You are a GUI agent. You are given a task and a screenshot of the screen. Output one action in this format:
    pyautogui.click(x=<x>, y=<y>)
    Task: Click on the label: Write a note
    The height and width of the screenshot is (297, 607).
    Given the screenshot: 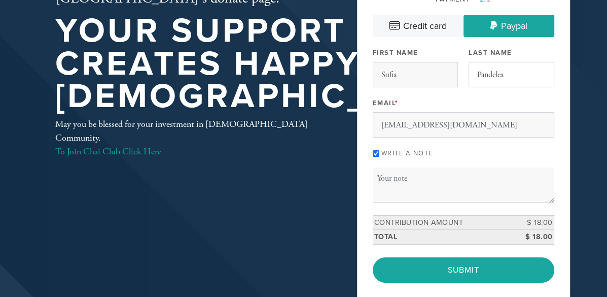 What is the action you would take?
    pyautogui.click(x=407, y=153)
    